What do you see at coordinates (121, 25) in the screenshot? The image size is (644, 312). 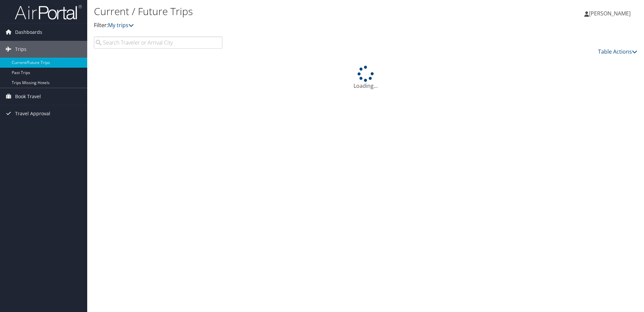 I see `a: My trips` at bounding box center [121, 25].